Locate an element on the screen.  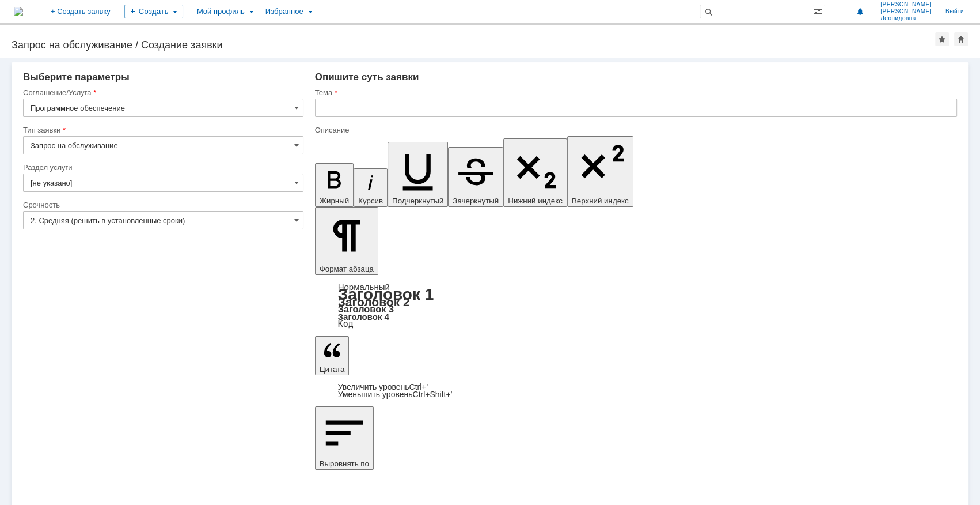
a: Код is located at coordinates (346, 324).